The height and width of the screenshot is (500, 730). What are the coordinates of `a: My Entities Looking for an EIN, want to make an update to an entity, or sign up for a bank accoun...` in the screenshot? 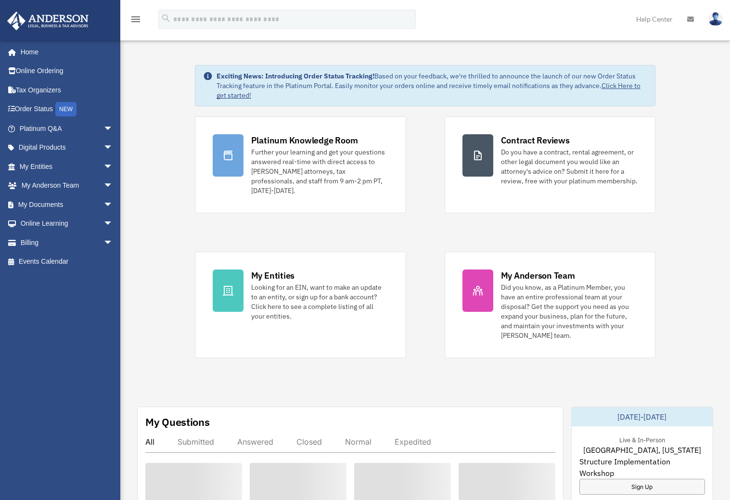 It's located at (300, 304).